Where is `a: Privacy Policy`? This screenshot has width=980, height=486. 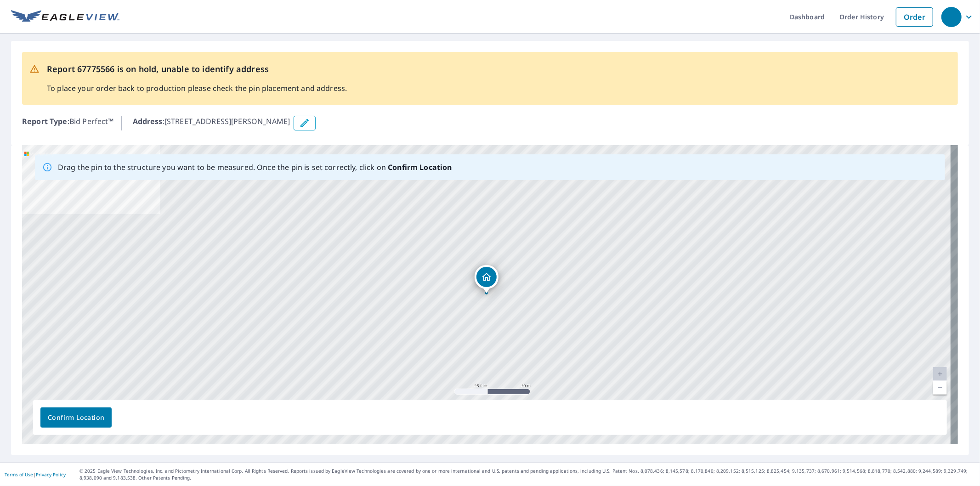 a: Privacy Policy is located at coordinates (50, 475).